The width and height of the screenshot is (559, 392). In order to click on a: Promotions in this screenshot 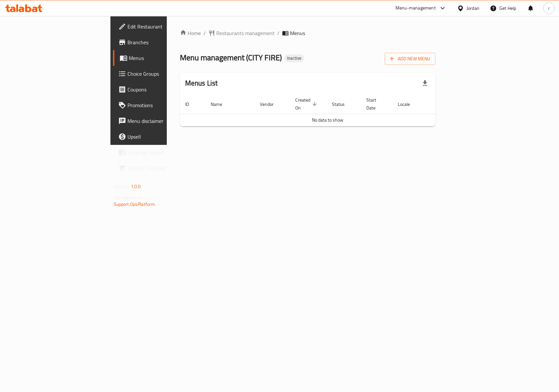, I will do `click(158, 105)`.